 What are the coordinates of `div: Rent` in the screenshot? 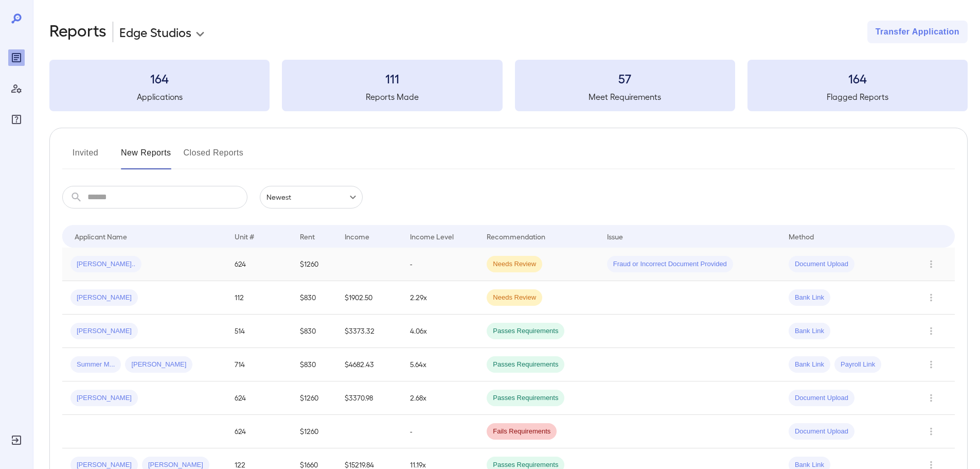 It's located at (308, 237).